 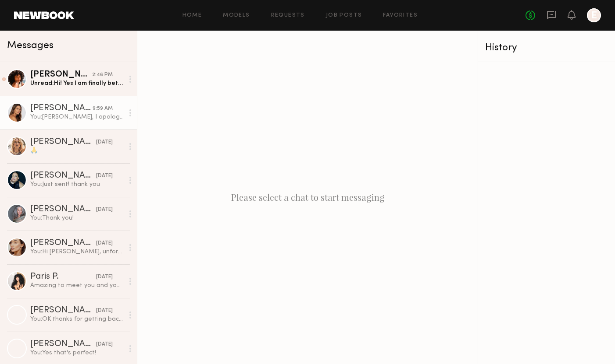 I want to click on div: 9:59 AM, so click(x=102, y=108).